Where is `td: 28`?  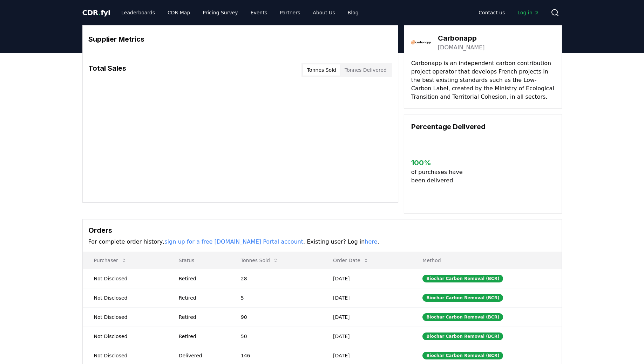
td: 28 is located at coordinates (275, 278).